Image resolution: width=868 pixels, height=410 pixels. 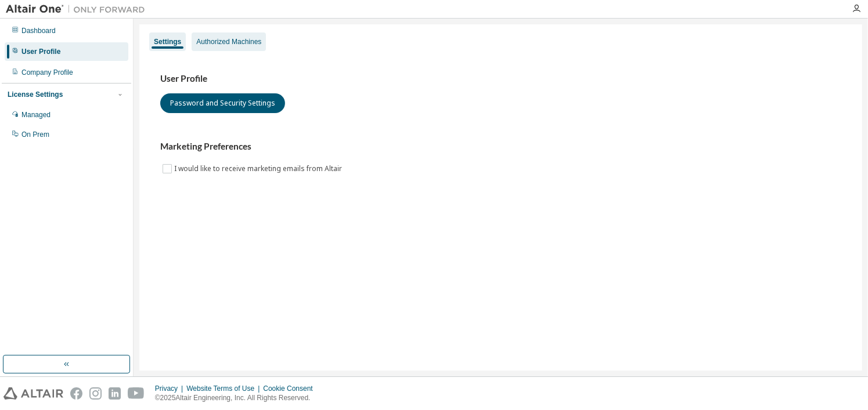 I want to click on img: linkedin.svg, so click(x=114, y=393).